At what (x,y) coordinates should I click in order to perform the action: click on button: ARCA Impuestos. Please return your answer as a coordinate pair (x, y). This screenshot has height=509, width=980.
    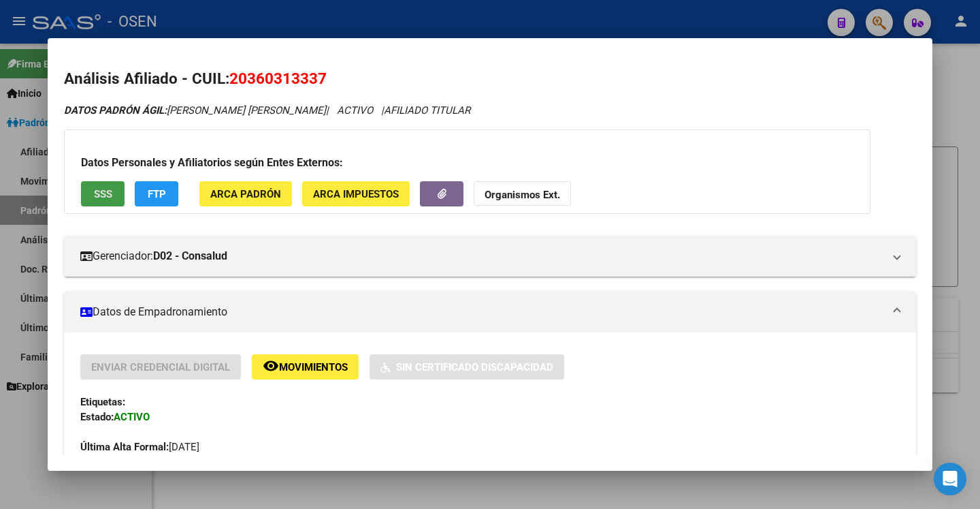
    Looking at the image, I should click on (355, 193).